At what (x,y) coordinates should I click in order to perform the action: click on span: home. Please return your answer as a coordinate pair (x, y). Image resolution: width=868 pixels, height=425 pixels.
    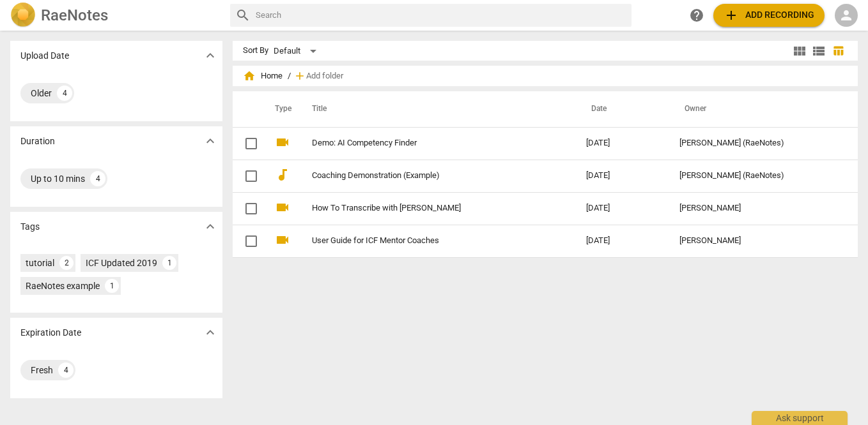
    Looking at the image, I should click on (250, 76).